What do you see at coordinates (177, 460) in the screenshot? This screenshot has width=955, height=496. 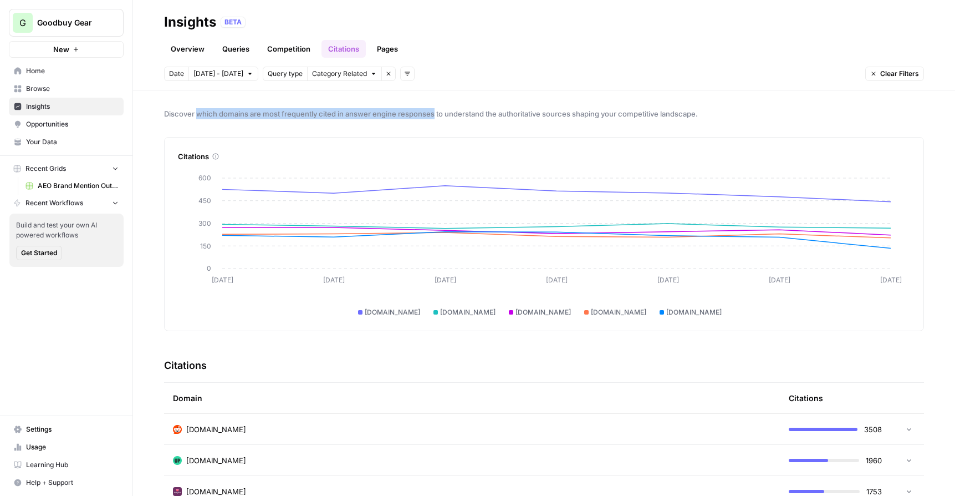 I see `img: qev8ers2b11hztfznmo08thsi9cm` at bounding box center [177, 460].